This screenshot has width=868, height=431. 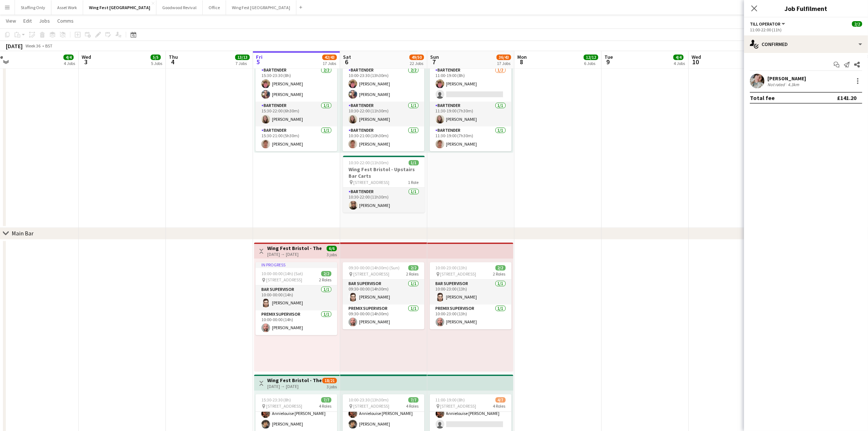 I want to click on div: Not rated, so click(x=777, y=84).